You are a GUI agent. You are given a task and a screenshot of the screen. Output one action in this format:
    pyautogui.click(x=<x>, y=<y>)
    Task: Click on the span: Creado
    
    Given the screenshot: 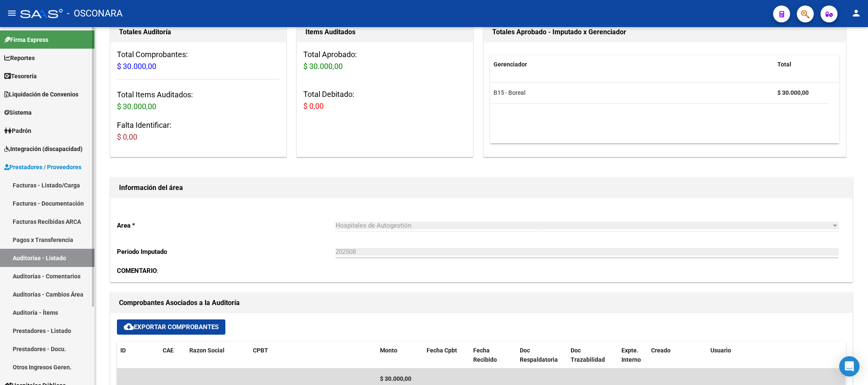 What is the action you would take?
    pyautogui.click(x=661, y=350)
    